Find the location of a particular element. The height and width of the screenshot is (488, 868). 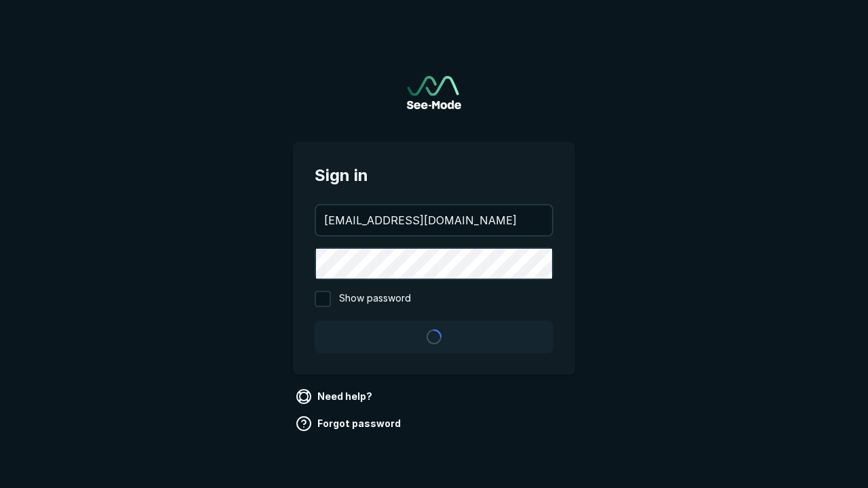

a: Need help? is located at coordinates (335, 397).